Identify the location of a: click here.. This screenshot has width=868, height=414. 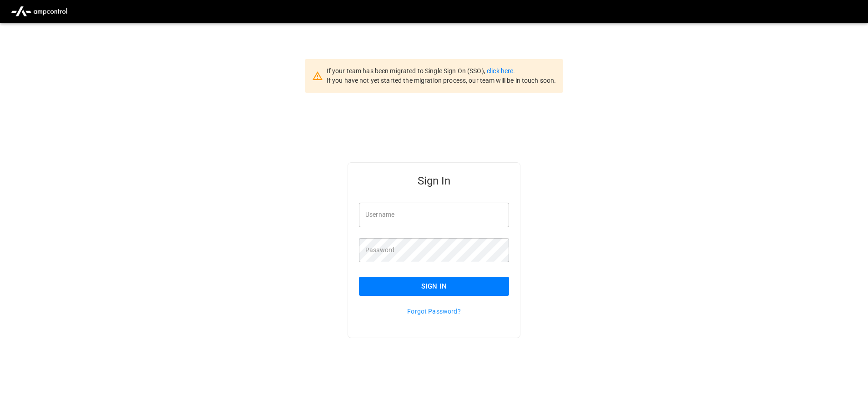
(501, 71).